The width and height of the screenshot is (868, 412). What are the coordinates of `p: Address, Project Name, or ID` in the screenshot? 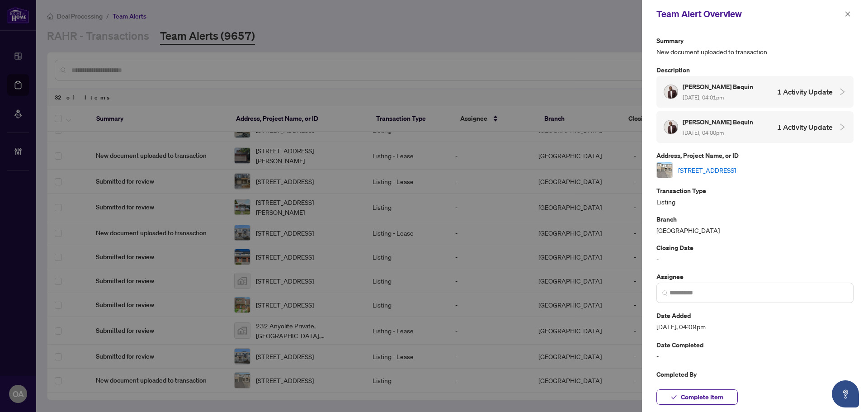 It's located at (755, 155).